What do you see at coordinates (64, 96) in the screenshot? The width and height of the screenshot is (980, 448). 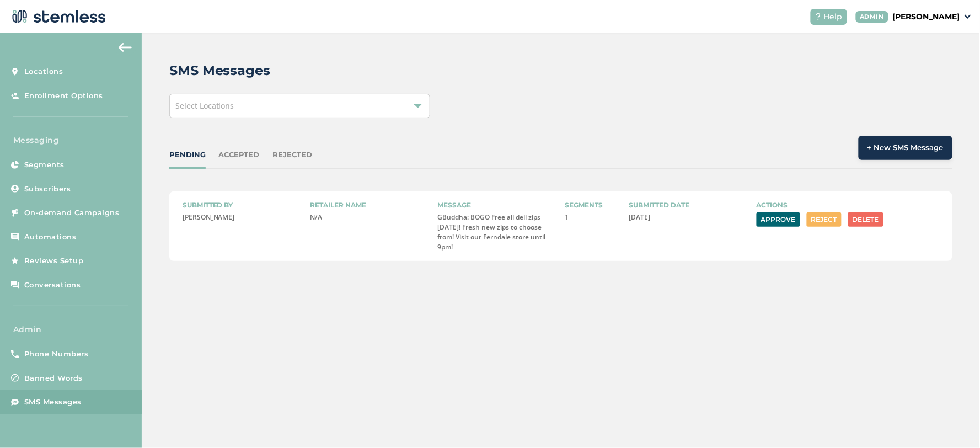 I see `span: Enrollment Options` at bounding box center [64, 96].